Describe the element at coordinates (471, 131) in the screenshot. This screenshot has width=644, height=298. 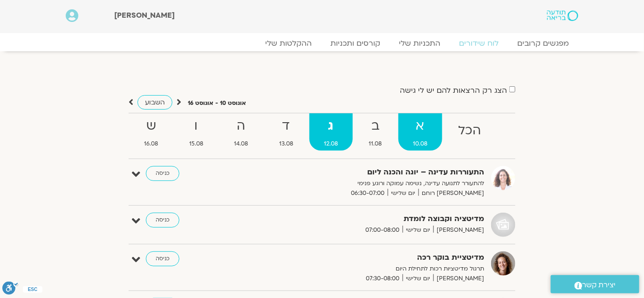
I see `strong: הכל` at that location.